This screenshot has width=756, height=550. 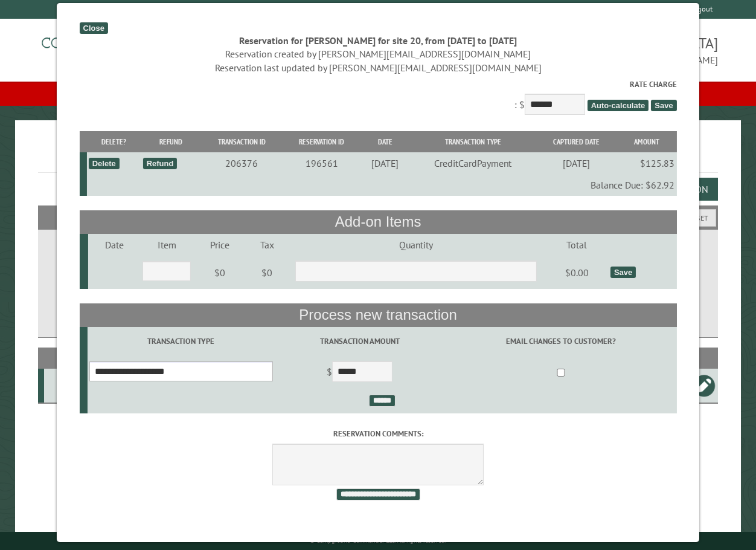 I want to click on td: Date, so click(x=114, y=245).